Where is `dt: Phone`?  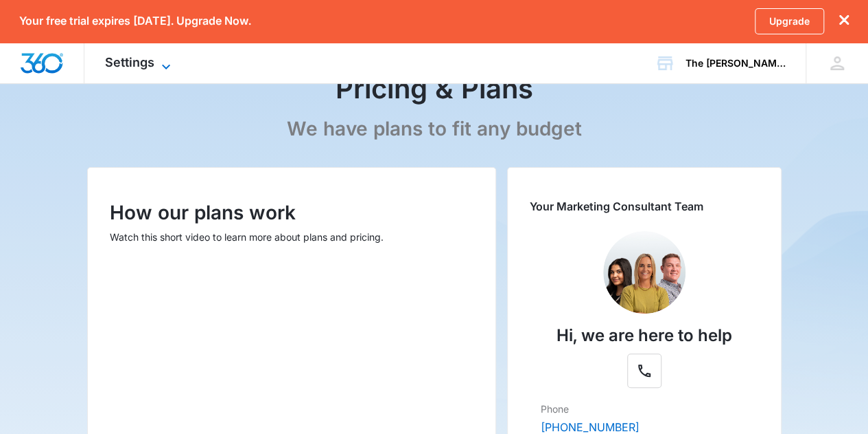 dt: Phone is located at coordinates (644, 408).